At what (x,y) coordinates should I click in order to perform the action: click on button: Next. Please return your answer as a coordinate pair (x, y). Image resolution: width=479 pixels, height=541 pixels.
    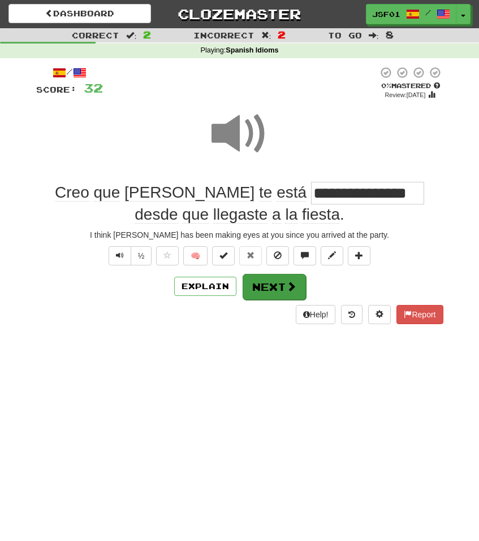
    Looking at the image, I should click on (274, 287).